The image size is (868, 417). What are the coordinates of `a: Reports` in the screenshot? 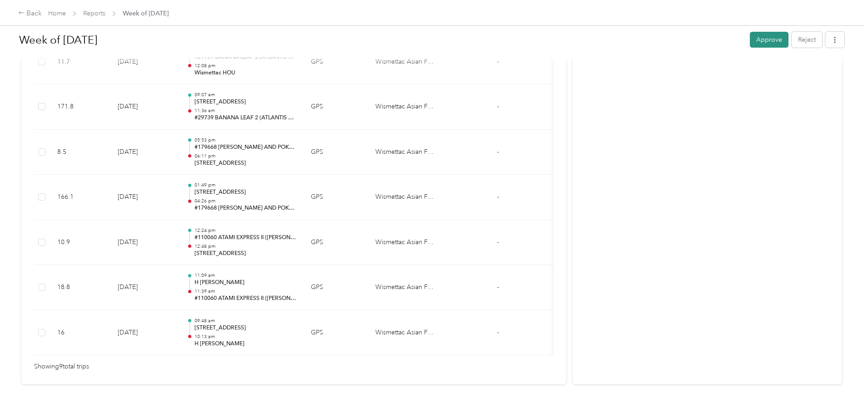 It's located at (94, 13).